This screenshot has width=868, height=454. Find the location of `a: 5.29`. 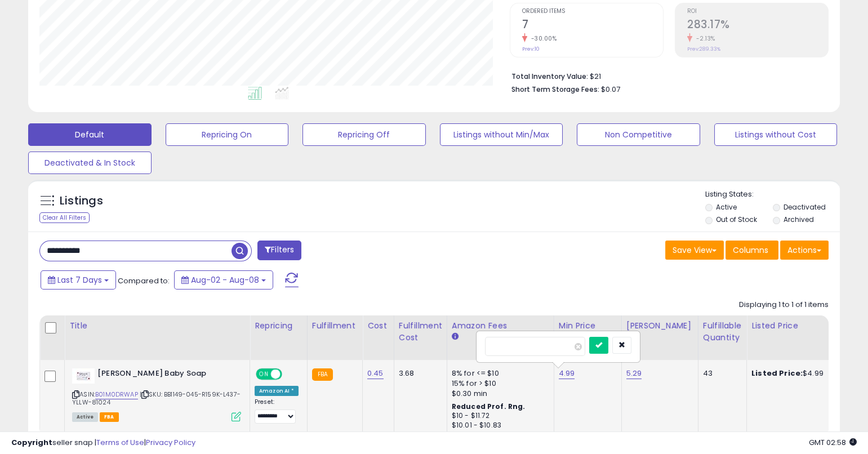

a: 5.29 is located at coordinates (634, 373).